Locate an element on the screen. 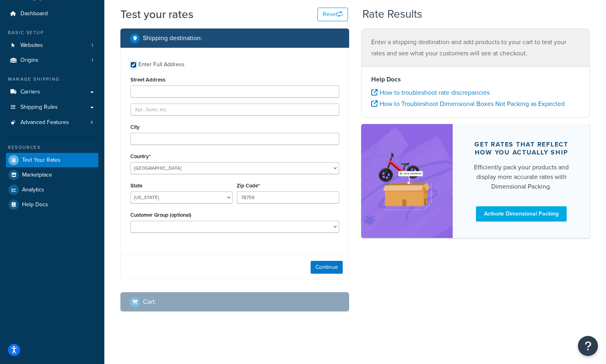 Image resolution: width=606 pixels, height=364 pixels. div: Enter Full Address is located at coordinates (162, 65).